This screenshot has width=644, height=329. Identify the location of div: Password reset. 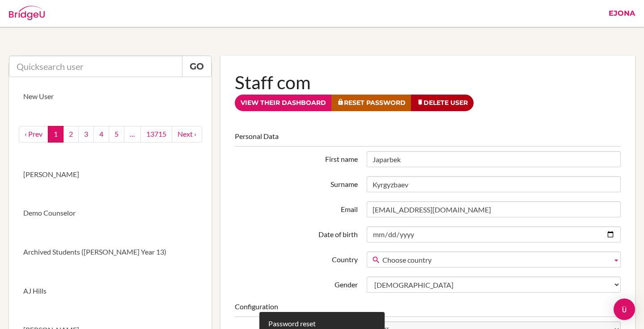
(292, 323).